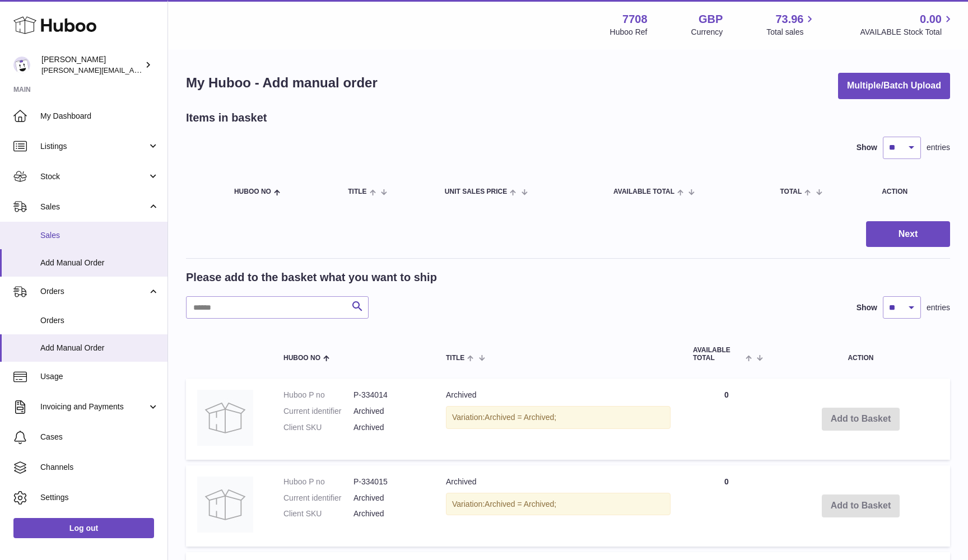 The image size is (968, 560). I want to click on a: Log out, so click(83, 528).